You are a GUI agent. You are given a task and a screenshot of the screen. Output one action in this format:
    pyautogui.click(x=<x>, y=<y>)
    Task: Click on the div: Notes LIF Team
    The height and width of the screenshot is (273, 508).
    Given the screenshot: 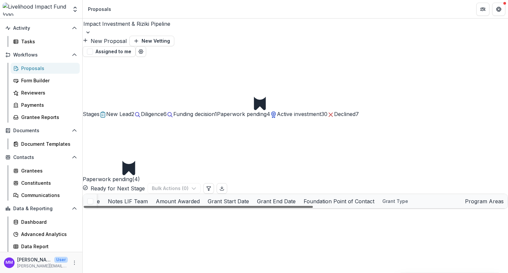 What is the action you would take?
    pyautogui.click(x=128, y=201)
    